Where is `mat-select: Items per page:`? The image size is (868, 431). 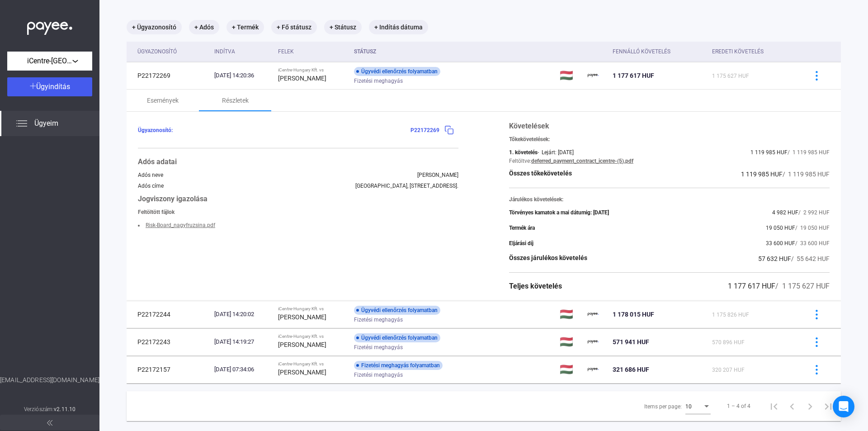
mat-select: Items per page: is located at coordinates (698, 407).